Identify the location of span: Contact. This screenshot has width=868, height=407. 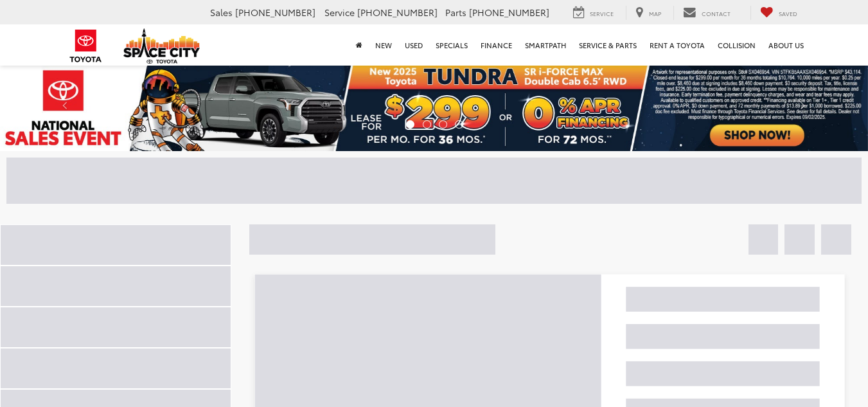
(715, 13).